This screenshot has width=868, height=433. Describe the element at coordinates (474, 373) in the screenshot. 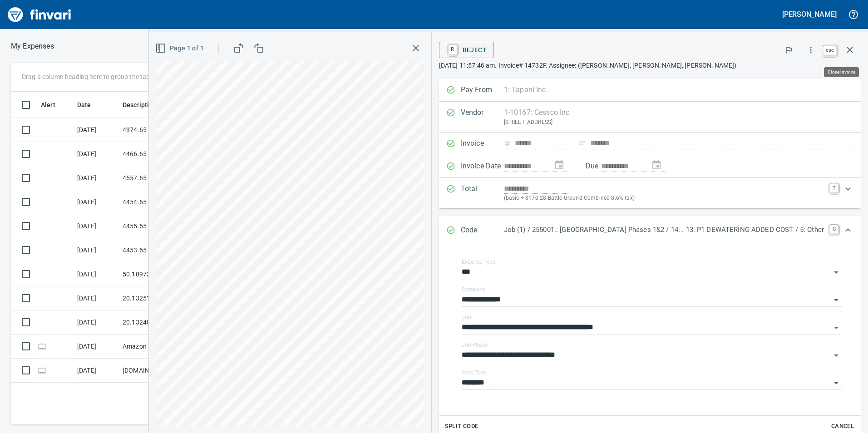

I see `label: Cost Type` at that location.